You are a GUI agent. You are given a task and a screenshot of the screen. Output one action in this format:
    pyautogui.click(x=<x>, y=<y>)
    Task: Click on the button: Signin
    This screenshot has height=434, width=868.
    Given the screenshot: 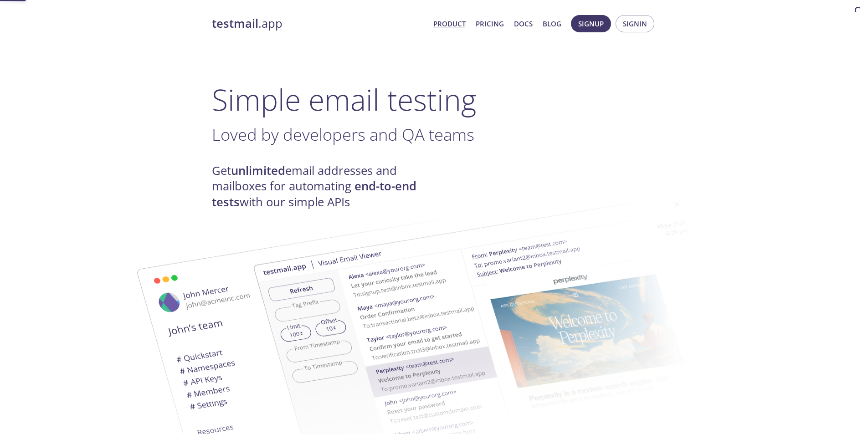 What is the action you would take?
    pyautogui.click(x=635, y=24)
    